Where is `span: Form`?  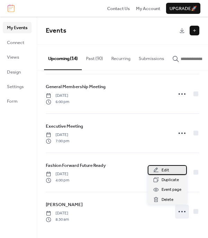
span: Form is located at coordinates (12, 101).